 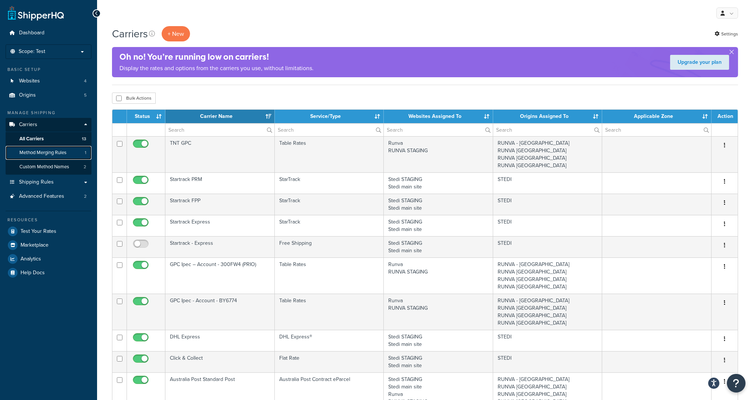 What do you see at coordinates (49, 139) in the screenshot?
I see `a: All Carriers 13` at bounding box center [49, 139].